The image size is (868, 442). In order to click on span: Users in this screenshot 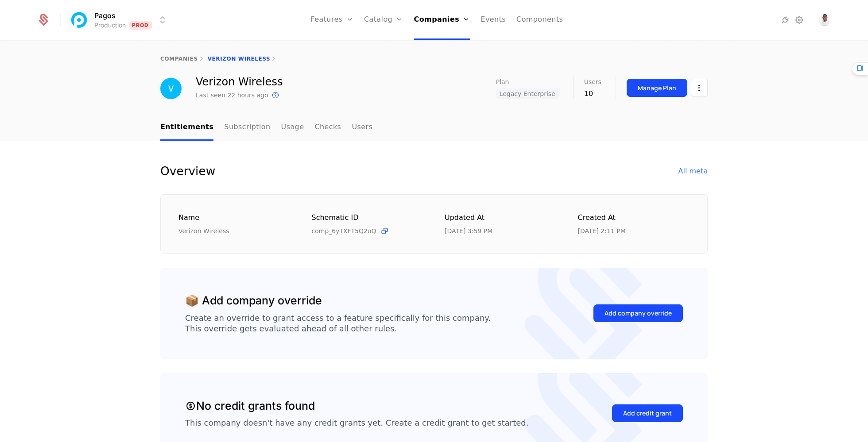, I will do `click(592, 82)`.